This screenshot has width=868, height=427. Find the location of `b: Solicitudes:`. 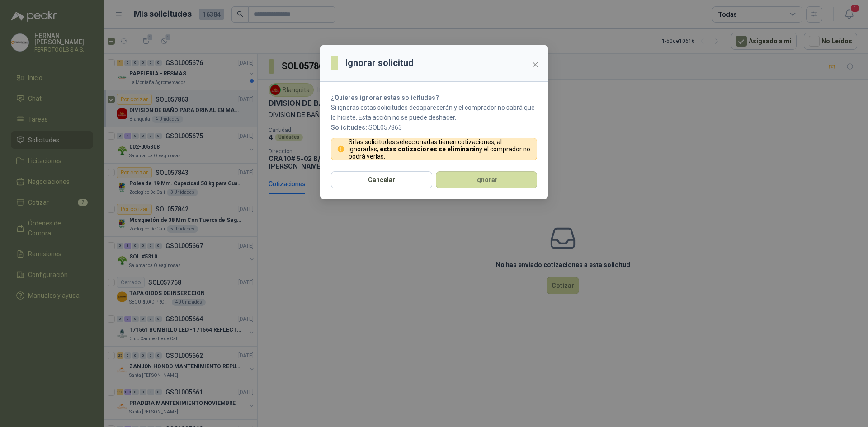

b: Solicitudes: is located at coordinates (349, 128).